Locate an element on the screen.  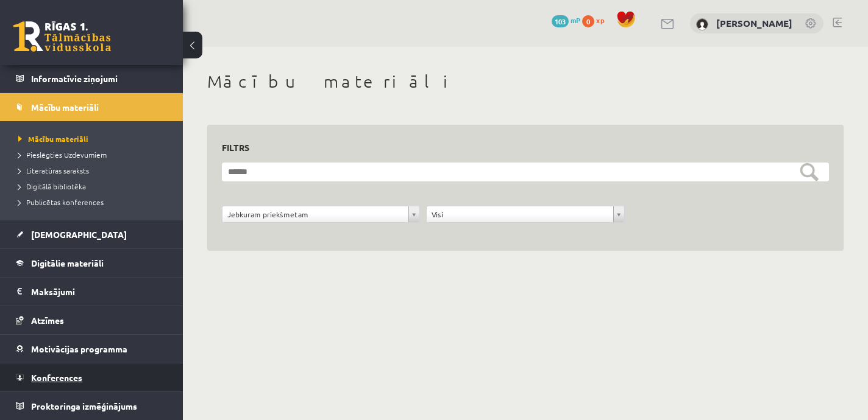
h1: Mācību materiāli is located at coordinates (526, 82).